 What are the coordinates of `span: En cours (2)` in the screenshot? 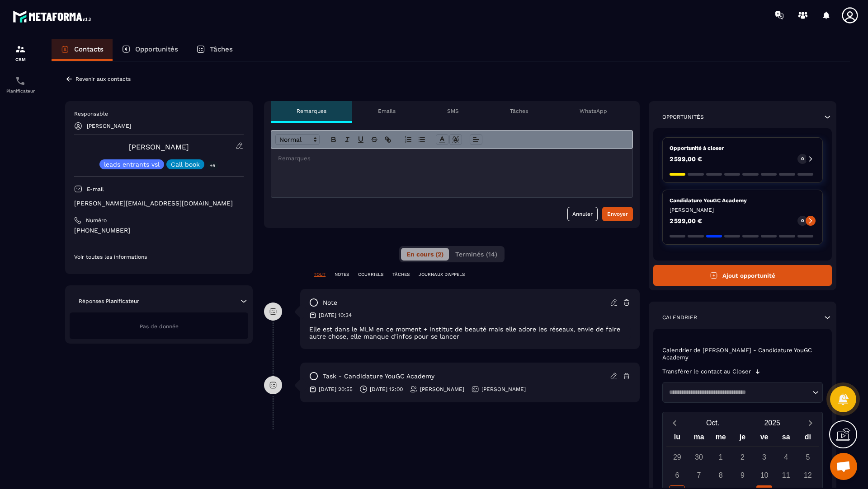 It's located at (425, 254).